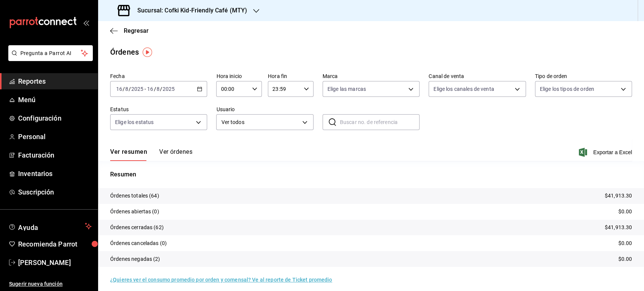  I want to click on span: Menú, so click(55, 100).